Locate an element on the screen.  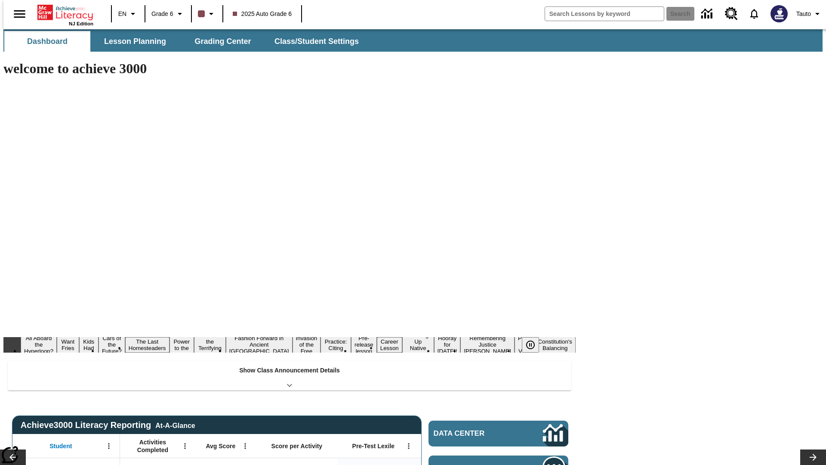
button: Slide 3 Dirty Jobs Kids Had To Do is located at coordinates (89, 345).